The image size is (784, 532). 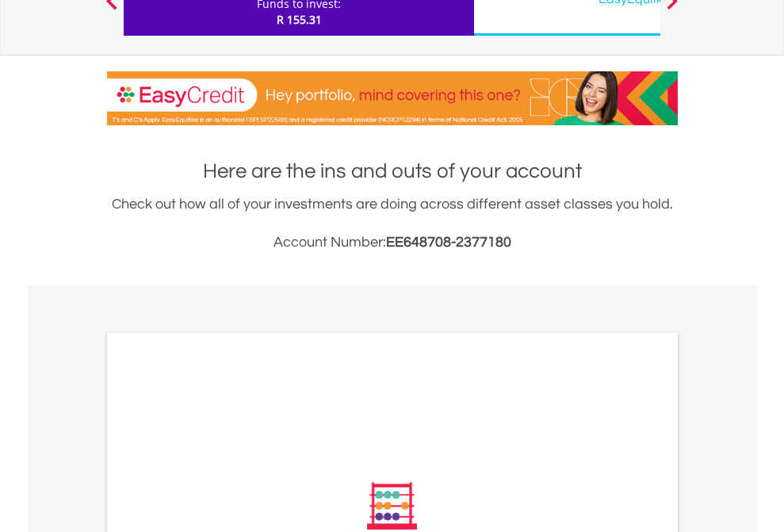 What do you see at coordinates (299, 19) in the screenshot?
I see `span: R 155.31` at bounding box center [299, 19].